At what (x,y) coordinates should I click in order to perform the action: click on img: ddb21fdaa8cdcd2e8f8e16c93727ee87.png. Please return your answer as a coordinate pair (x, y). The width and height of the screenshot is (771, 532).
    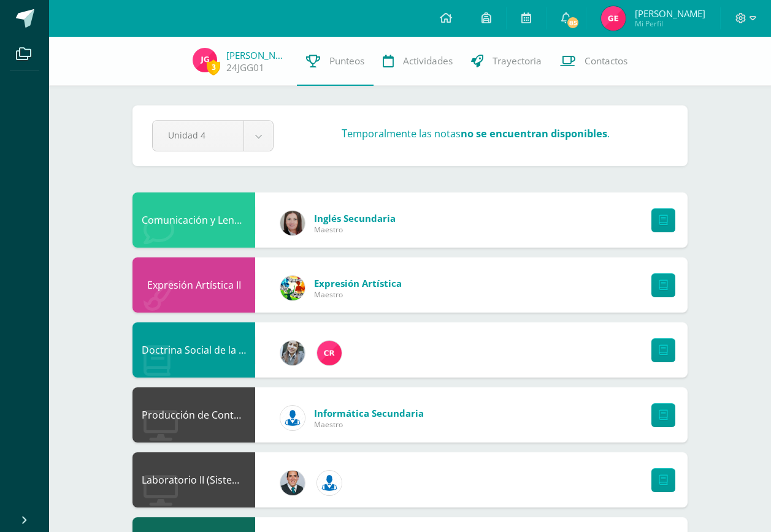
    Looking at the image, I should click on (205, 60).